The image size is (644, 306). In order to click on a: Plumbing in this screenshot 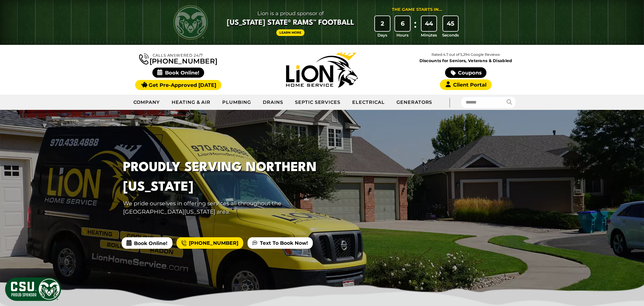, I will do `click(236, 102)`.